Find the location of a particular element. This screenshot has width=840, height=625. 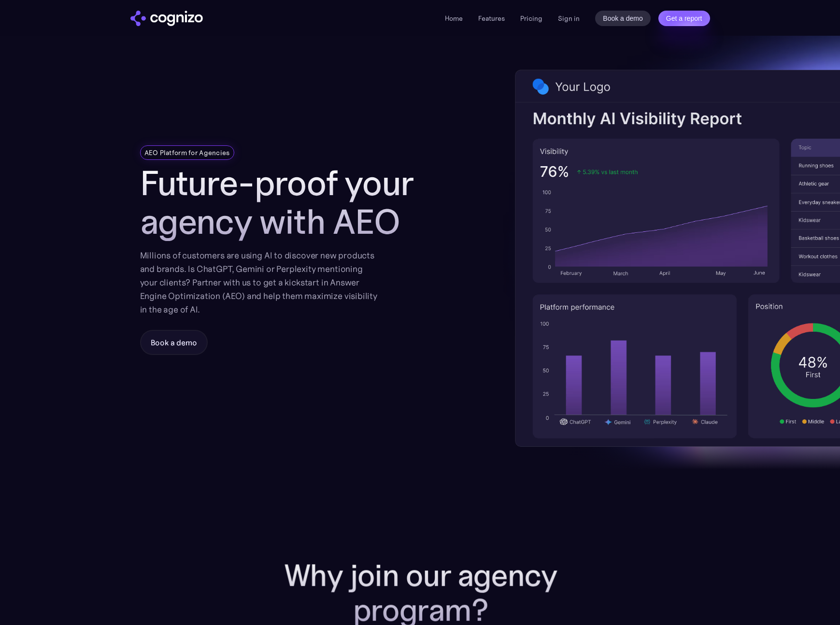

img: cognizo logo is located at coordinates (167, 19).